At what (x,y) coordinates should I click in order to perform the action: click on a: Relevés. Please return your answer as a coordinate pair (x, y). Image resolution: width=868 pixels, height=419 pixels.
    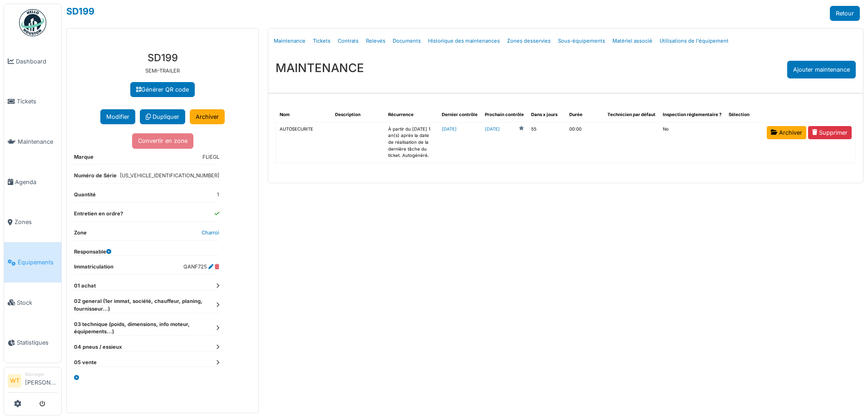
    Looking at the image, I should click on (376, 41).